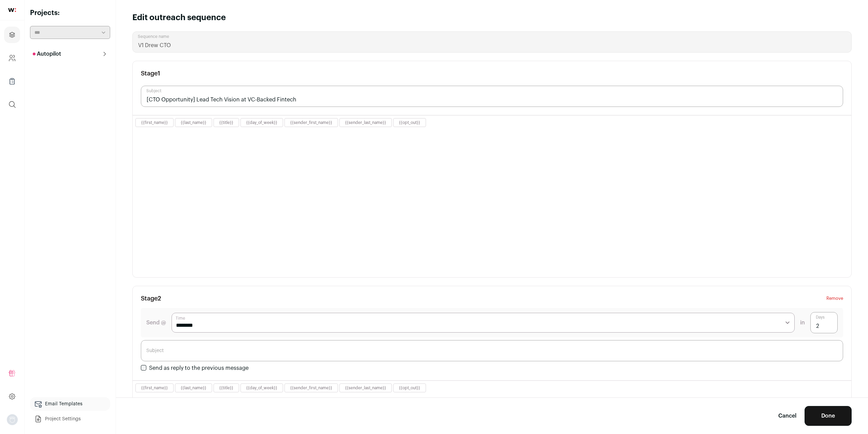 Image resolution: width=868 pixels, height=434 pixels. What do you see at coordinates (12, 81) in the screenshot?
I see `a: Company Lists` at bounding box center [12, 81].